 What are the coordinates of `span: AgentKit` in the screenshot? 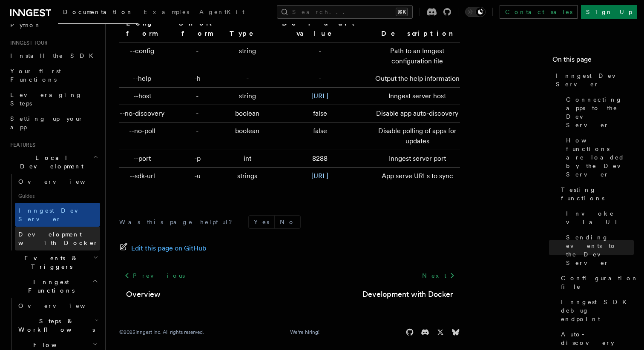 It's located at (222, 12).